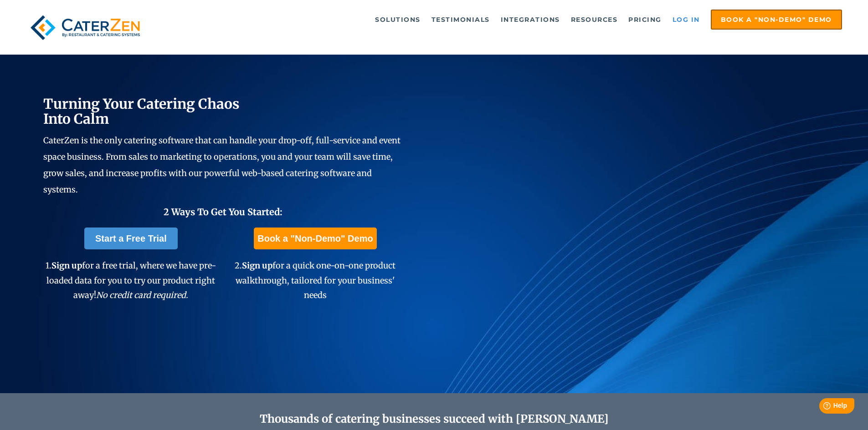 The image size is (868, 430). I want to click on a: Start a Free Trial, so click(131, 239).